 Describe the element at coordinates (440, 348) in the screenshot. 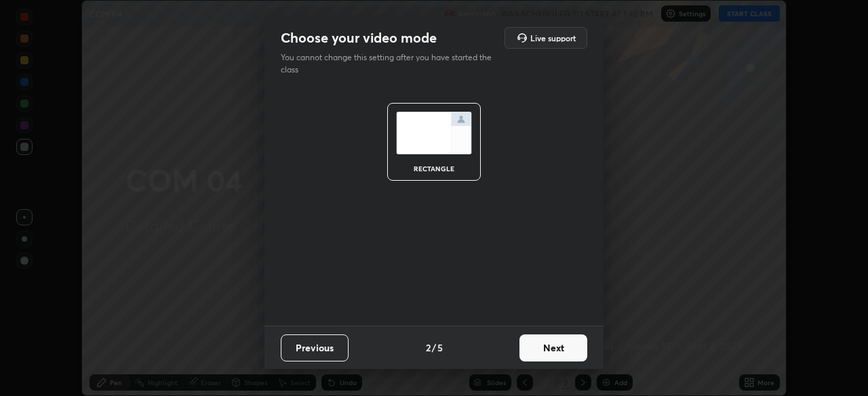

I see `h4: 5` at that location.